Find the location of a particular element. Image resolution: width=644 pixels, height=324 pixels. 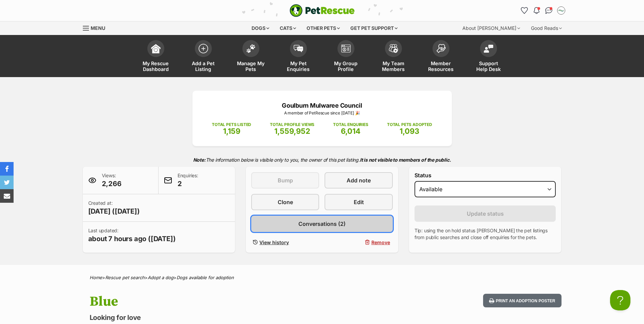

h1: Blue is located at coordinates (233, 301).